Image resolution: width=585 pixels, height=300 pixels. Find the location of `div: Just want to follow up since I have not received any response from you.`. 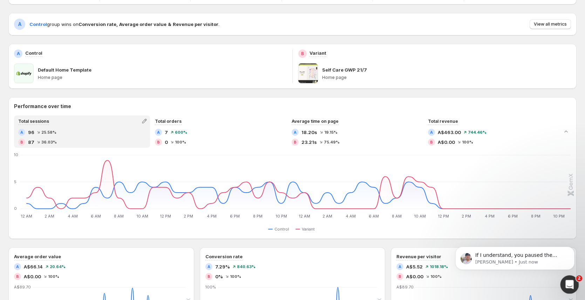

div: Just want to follow up since I have not received any response from you. is located at coordinates (60, 74).